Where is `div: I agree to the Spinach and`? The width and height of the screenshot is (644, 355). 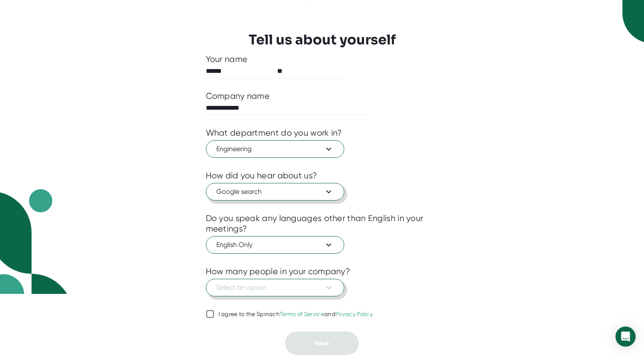 div: I agree to the Spinach and is located at coordinates (295, 315).